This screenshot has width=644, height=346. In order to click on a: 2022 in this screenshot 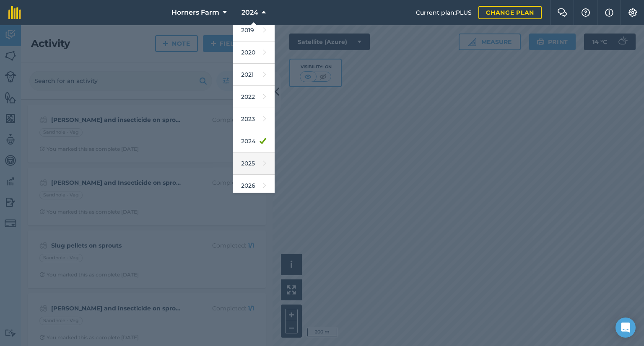, I will do `click(253, 97)`.